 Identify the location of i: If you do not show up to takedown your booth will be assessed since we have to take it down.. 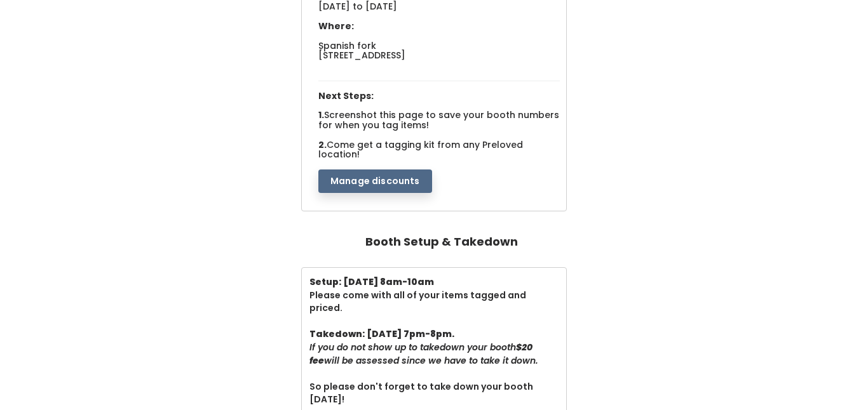
(423, 353).